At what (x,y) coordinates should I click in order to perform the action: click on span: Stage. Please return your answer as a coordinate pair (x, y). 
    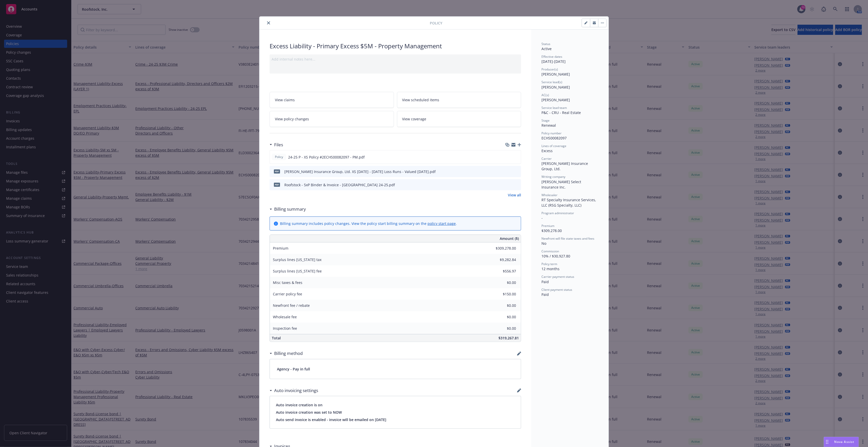
    Looking at the image, I should click on (546, 120).